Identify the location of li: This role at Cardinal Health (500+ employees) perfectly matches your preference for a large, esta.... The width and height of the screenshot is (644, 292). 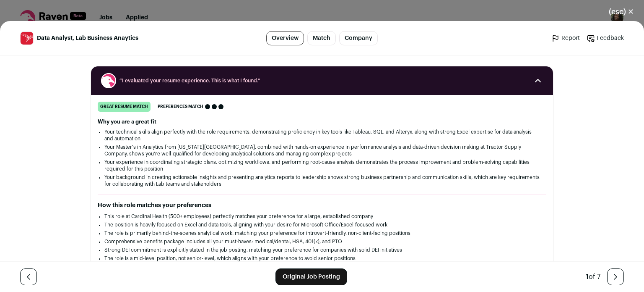
(322, 217).